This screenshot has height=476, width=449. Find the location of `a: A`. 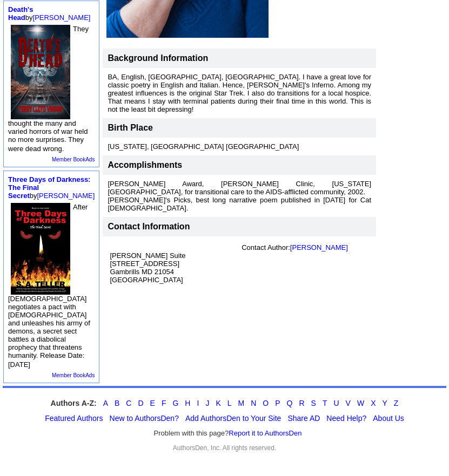

a: A is located at coordinates (105, 403).